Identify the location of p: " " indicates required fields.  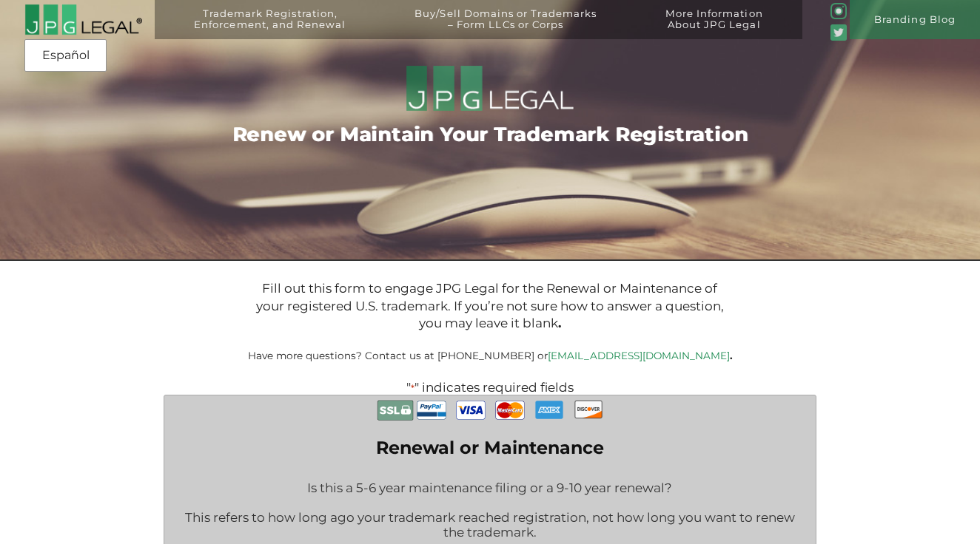
(490, 387).